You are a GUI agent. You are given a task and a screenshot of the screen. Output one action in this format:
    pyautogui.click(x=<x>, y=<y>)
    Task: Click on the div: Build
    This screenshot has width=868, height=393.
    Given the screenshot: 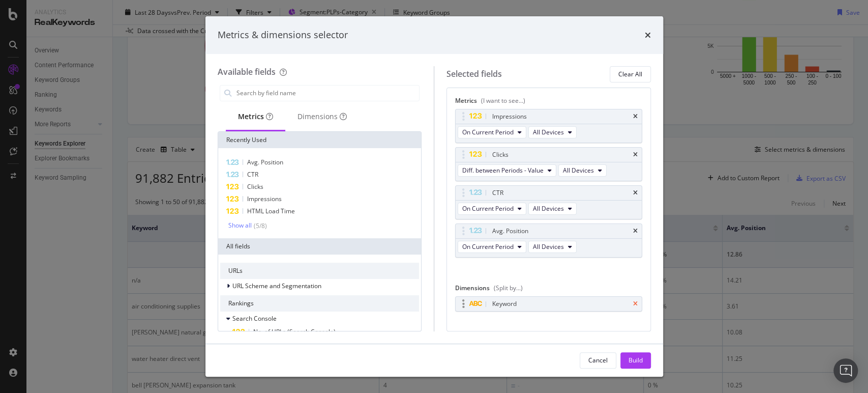 What is the action you would take?
    pyautogui.click(x=636, y=360)
    